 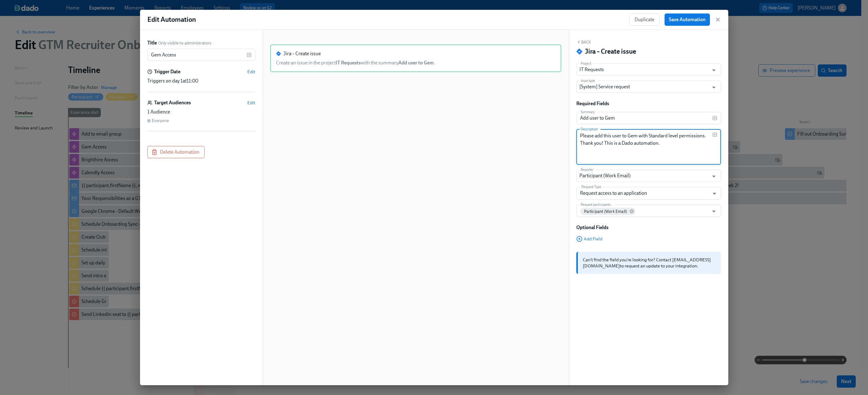 I want to click on div: Request access to an application, so click(x=649, y=193).